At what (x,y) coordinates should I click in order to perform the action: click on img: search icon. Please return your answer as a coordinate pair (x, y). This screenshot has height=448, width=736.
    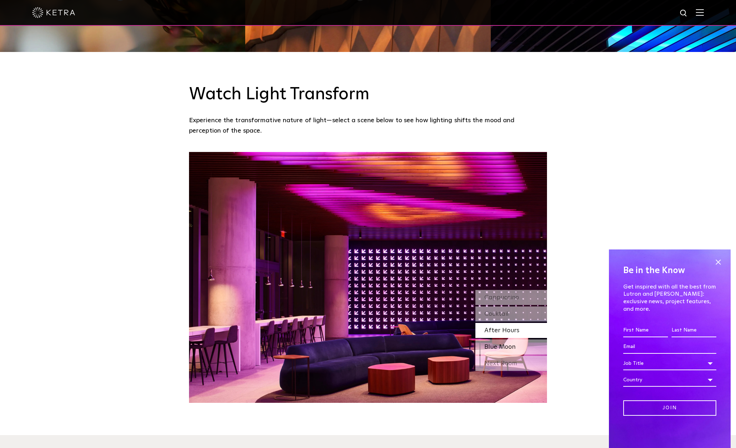
    Looking at the image, I should click on (684, 13).